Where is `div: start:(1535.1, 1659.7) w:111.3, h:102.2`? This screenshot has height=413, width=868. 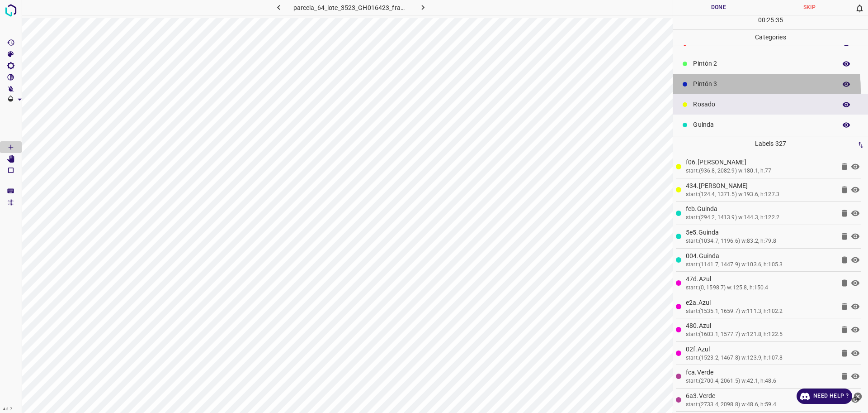
div: start:(1535.1, 1659.7) w:111.3, h:102.2 is located at coordinates (760, 312).